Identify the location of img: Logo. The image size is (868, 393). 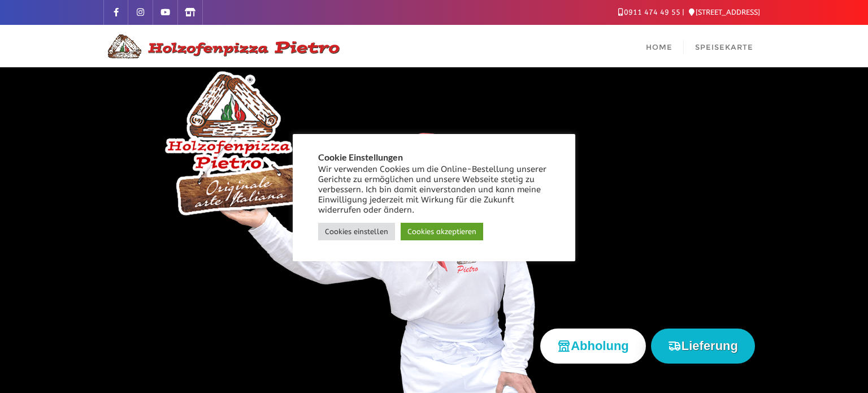
(222, 47).